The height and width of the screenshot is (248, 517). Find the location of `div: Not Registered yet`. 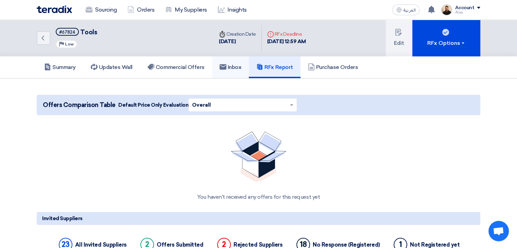

div: Not Registered yet is located at coordinates (434, 245).